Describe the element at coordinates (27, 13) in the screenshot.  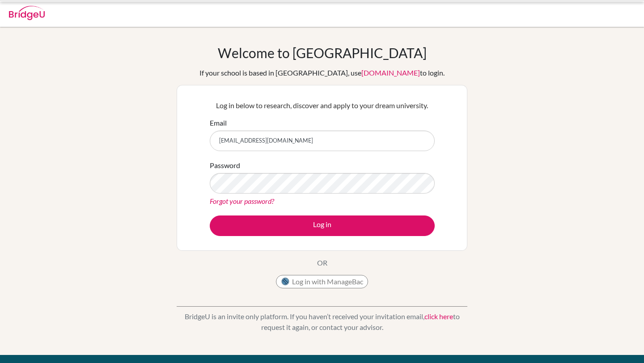
I see `img: Bridge-U` at that location.